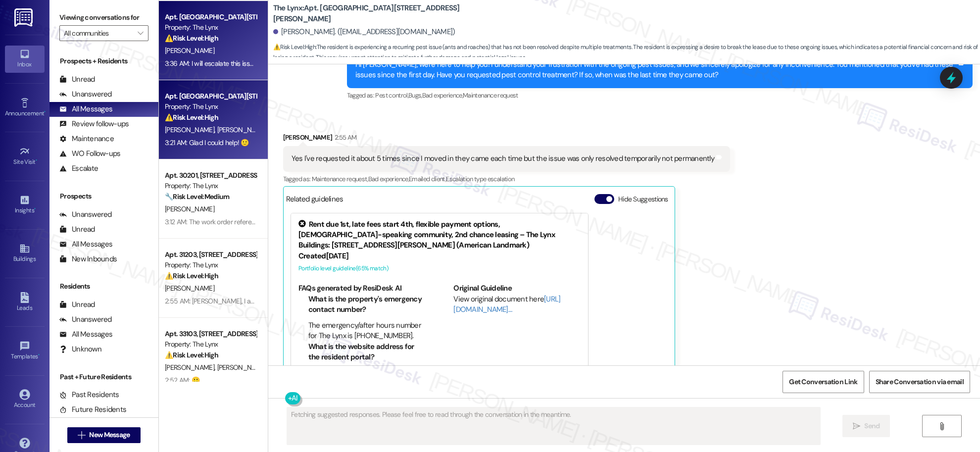 Image resolution: width=980 pixels, height=452 pixels. I want to click on button: Send, so click(866, 426).